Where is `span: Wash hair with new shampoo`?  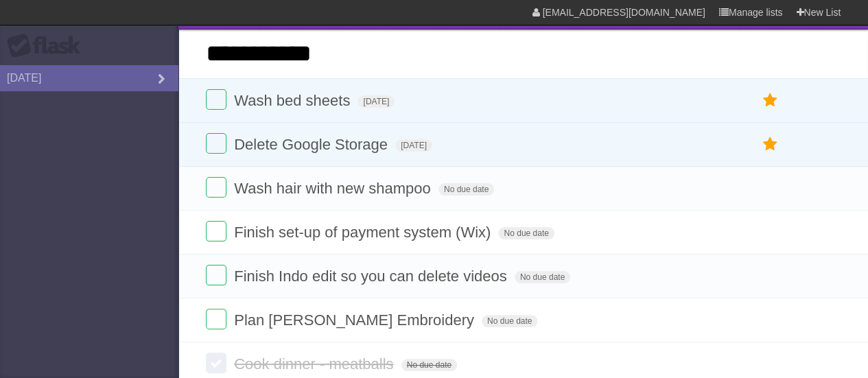 span: Wash hair with new shampoo is located at coordinates (334, 188).